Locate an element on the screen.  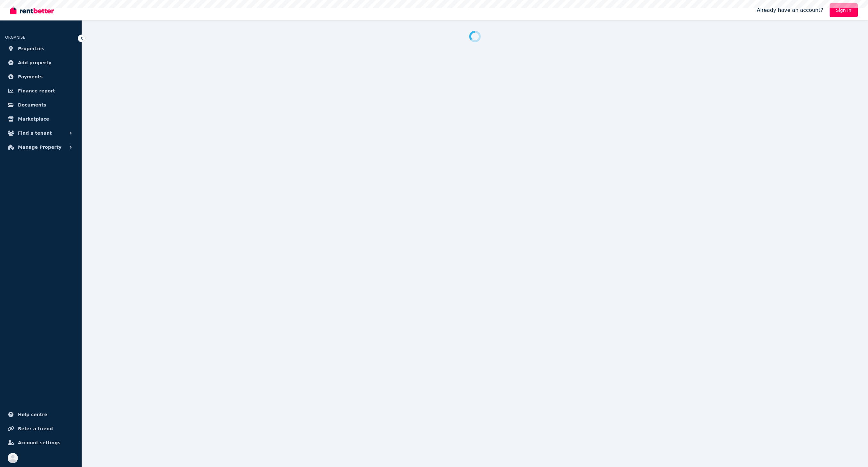
a: Marketplace is located at coordinates (40, 119).